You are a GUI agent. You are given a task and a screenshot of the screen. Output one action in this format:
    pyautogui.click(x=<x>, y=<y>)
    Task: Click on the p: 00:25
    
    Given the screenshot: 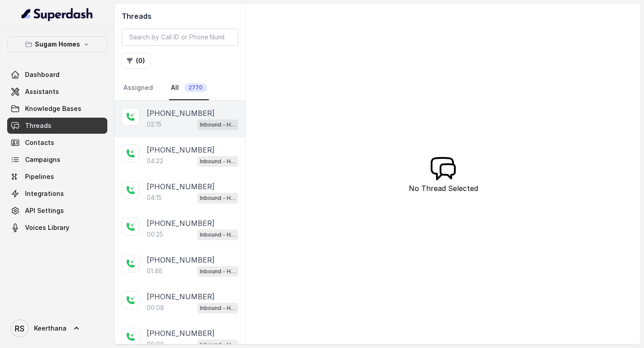 What is the action you would take?
    pyautogui.click(x=155, y=234)
    